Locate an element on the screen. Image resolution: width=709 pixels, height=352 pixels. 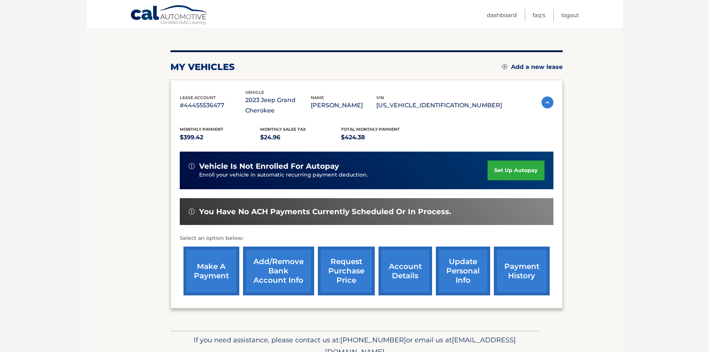
a: request purchase price is located at coordinates (346, 271).